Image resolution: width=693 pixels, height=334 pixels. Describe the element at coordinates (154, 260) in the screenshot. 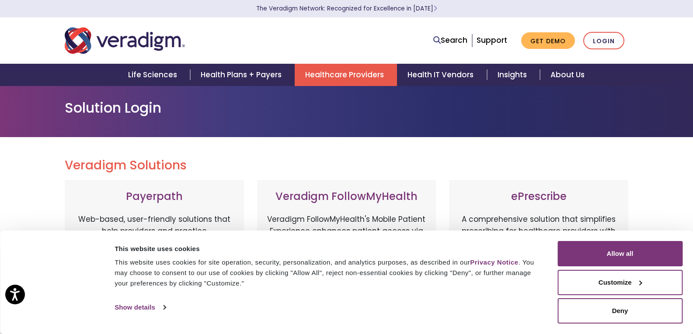

I see `p: Web-based, user-friendly solutions that help providers and practice administrators enhance revenu...` at that location.